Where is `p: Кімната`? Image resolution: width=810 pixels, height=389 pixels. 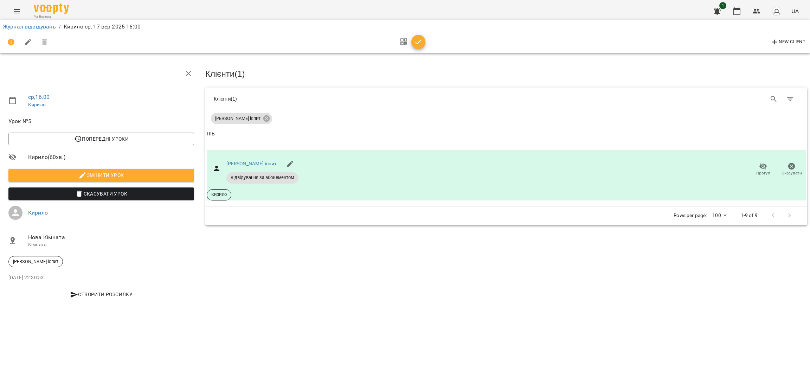
p: Кімната is located at coordinates (111, 245).